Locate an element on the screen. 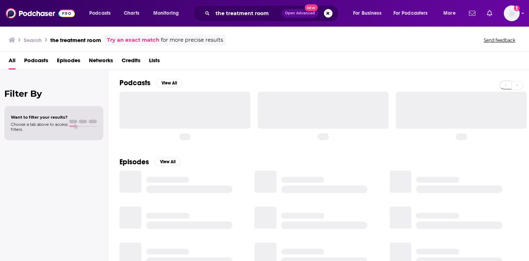 The image size is (529, 261). a: Episodes is located at coordinates (68, 62).